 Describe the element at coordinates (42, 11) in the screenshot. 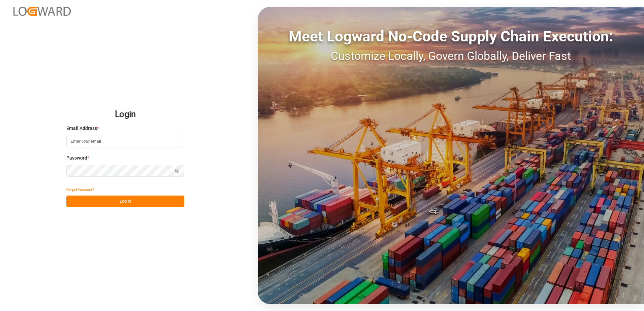

I see `img: Logward_new_orange.png` at that location.